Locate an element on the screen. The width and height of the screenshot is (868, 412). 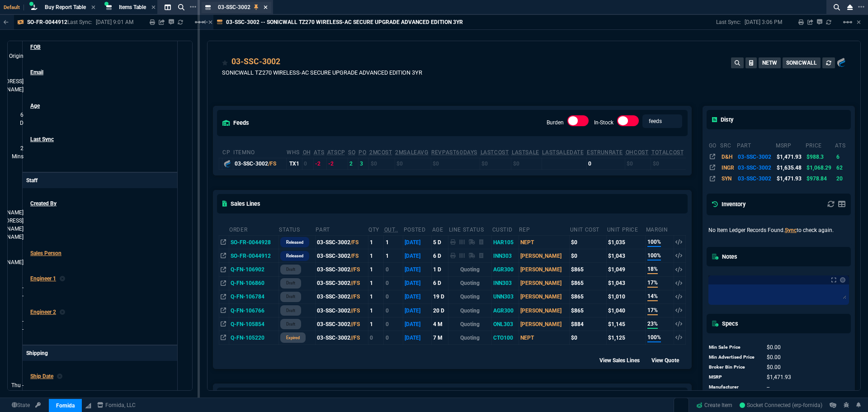
span: Created By is located at coordinates (43, 204).